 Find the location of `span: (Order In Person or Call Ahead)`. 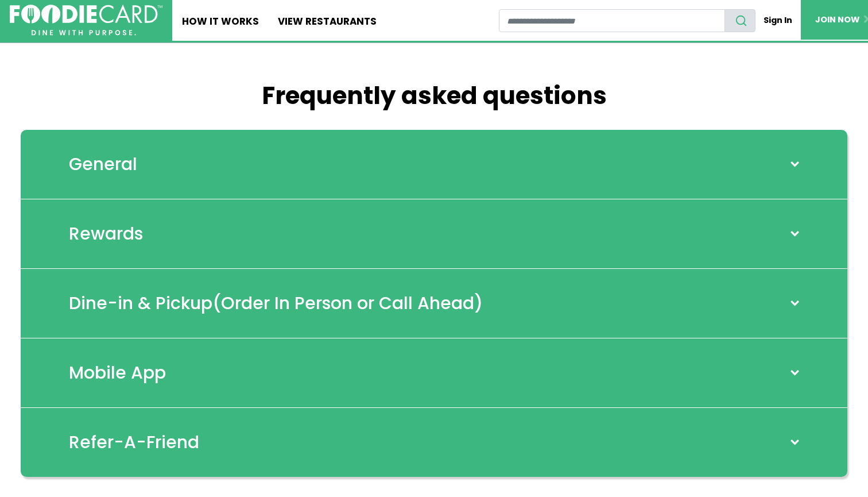

span: (Order In Person or Call Ahead) is located at coordinates (347, 302).